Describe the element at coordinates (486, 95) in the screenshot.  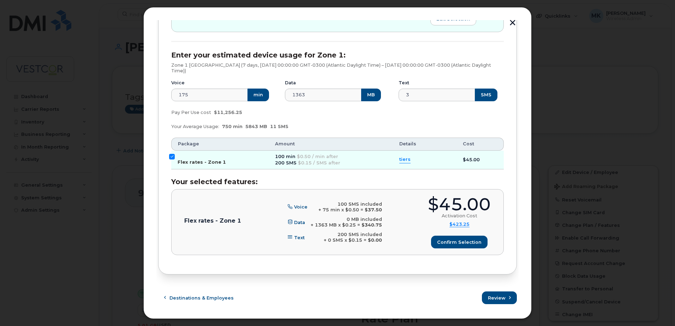
I see `button: SMS` at that location.